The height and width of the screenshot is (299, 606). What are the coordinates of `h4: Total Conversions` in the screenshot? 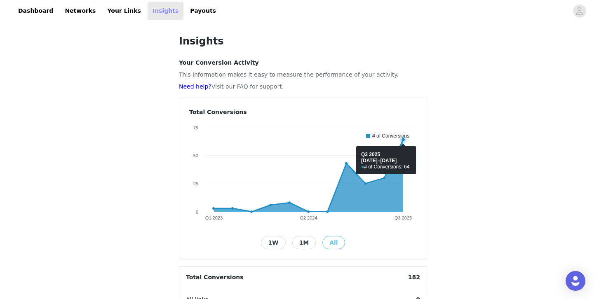 It's located at (303, 112).